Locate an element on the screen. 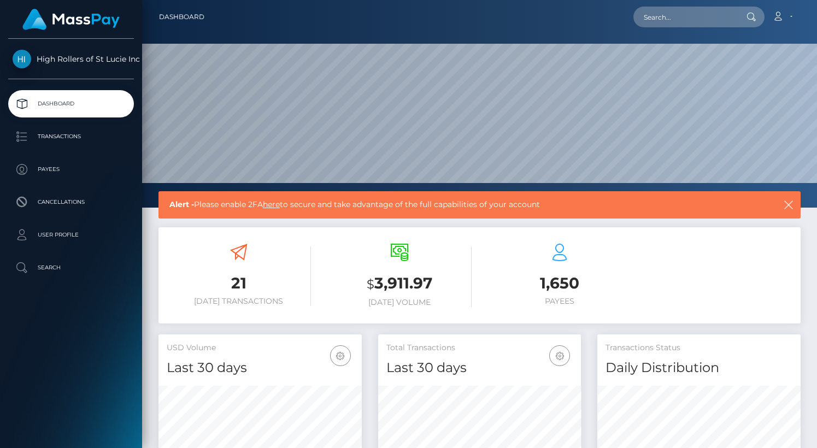  h3: 3,911.97 is located at coordinates (399, 284).